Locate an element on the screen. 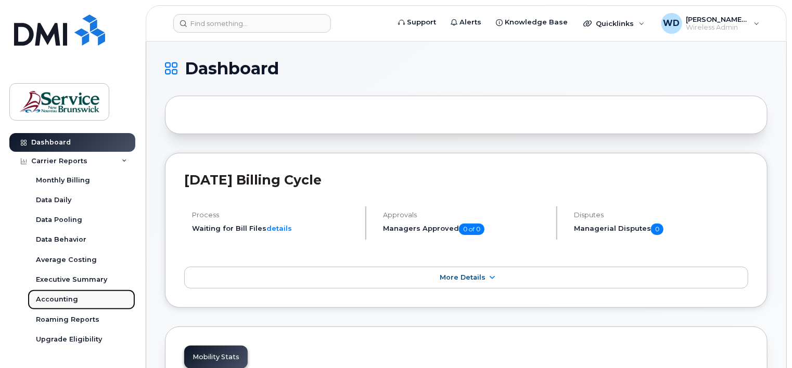 The height and width of the screenshot is (368, 792). h4: Approvals is located at coordinates (465, 215).